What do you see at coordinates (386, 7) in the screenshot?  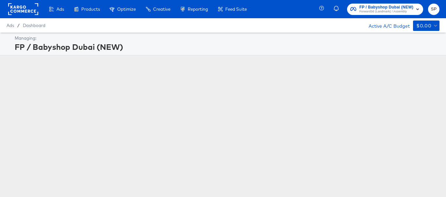 I see `span: FP / Babyshop Dubai (NEW)` at bounding box center [386, 7].